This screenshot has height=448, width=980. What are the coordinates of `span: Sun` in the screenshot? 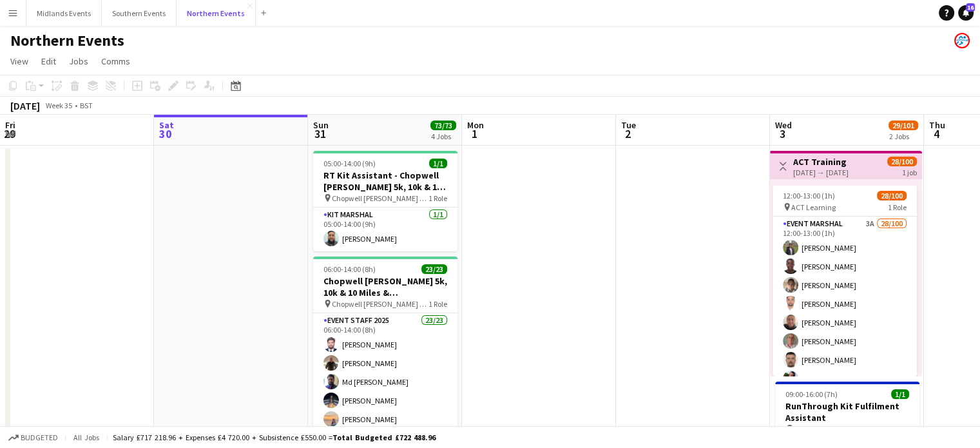 It's located at (321, 125).